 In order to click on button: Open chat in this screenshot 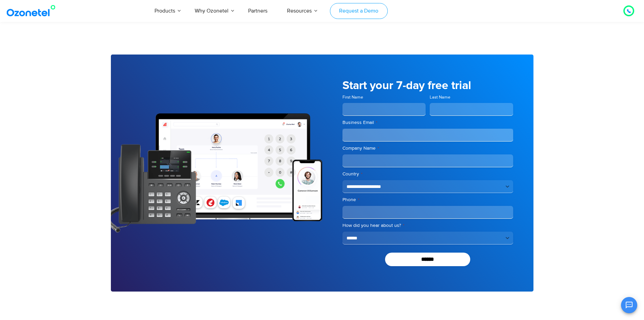, I will do `click(629, 305)`.